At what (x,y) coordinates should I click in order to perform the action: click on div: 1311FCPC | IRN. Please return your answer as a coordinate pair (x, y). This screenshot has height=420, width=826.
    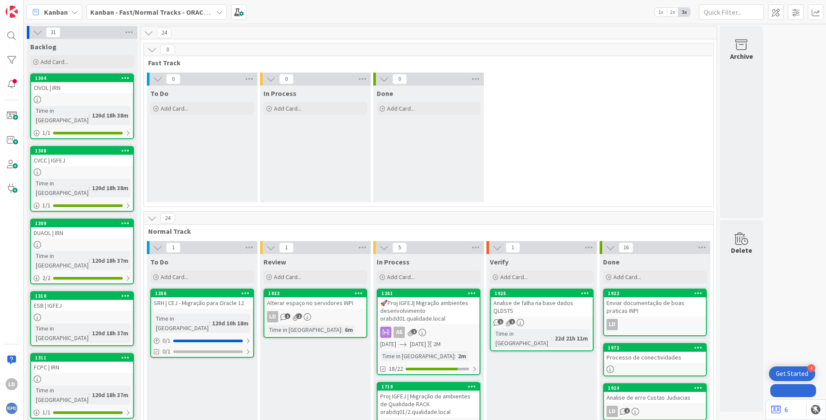
    Looking at the image, I should click on (82, 363).